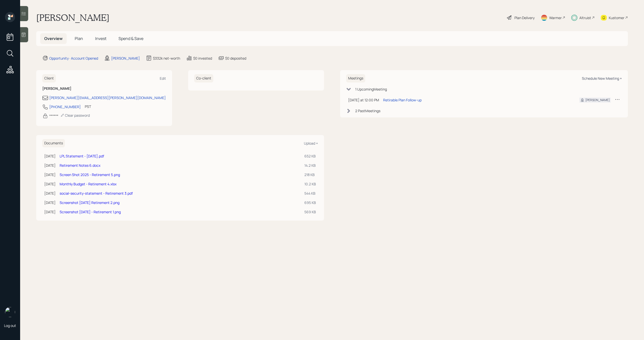 The width and height of the screenshot is (644, 340). What do you see at coordinates (311, 143) in the screenshot?
I see `div: Upload +` at bounding box center [311, 143].